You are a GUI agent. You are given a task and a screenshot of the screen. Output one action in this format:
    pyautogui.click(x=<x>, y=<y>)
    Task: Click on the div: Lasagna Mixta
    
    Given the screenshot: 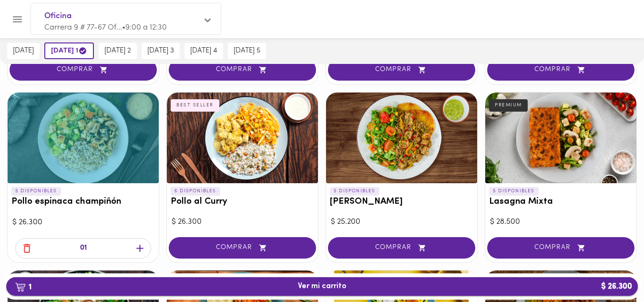 What is the action you would take?
    pyautogui.click(x=560, y=138)
    